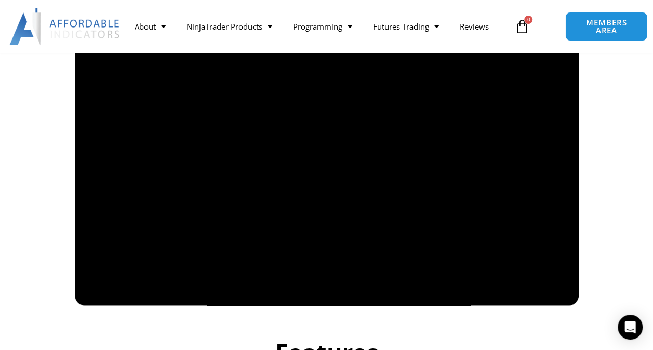 This screenshot has height=350, width=653. I want to click on div: Open Intercom Messenger, so click(631, 327).